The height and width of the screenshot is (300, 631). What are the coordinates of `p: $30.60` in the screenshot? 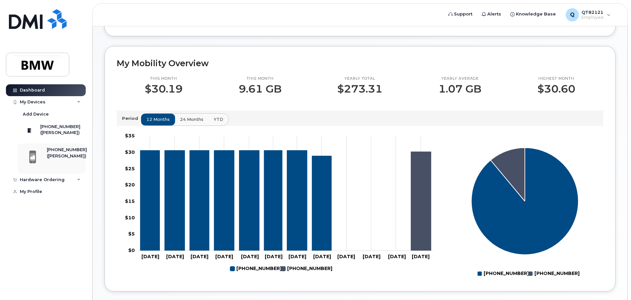 It's located at (556, 89).